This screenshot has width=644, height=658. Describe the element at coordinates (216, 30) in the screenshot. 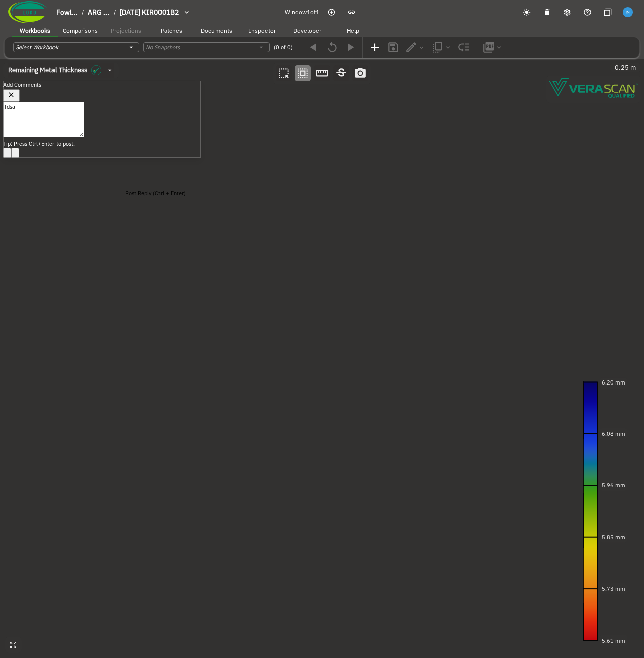

I see `span: Documents` at that location.